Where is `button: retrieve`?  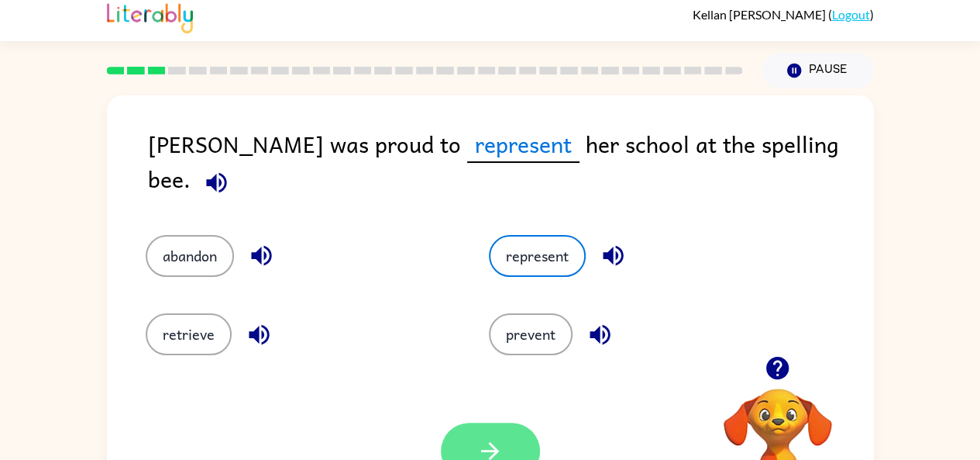
button: retrieve is located at coordinates (189, 334).